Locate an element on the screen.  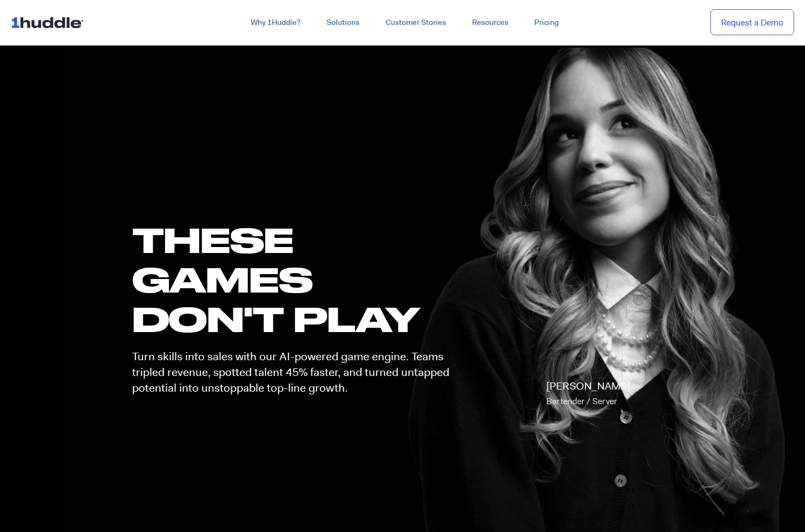
a: Resources is located at coordinates (490, 23).